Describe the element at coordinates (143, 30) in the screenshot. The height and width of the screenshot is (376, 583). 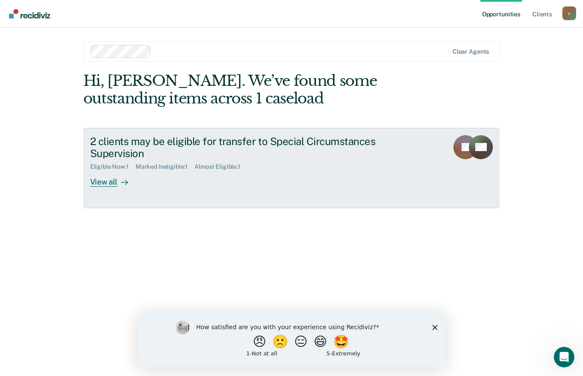
I see `button: 2` at that location.